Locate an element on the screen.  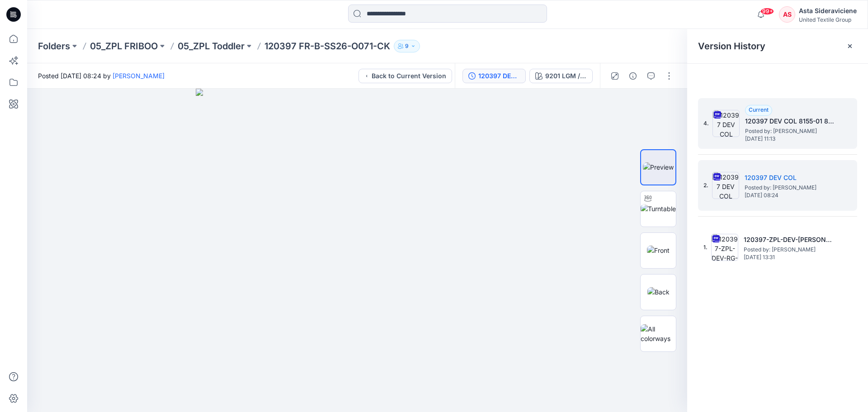
a: Folders is located at coordinates (54, 46).